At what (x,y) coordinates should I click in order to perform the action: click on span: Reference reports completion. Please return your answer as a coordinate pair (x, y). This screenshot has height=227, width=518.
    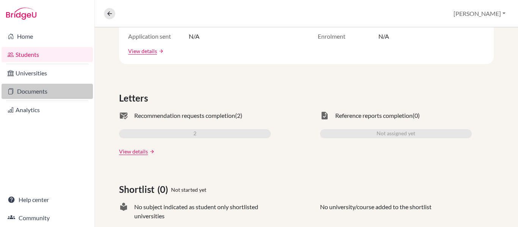
    Looking at the image, I should click on (374, 116).